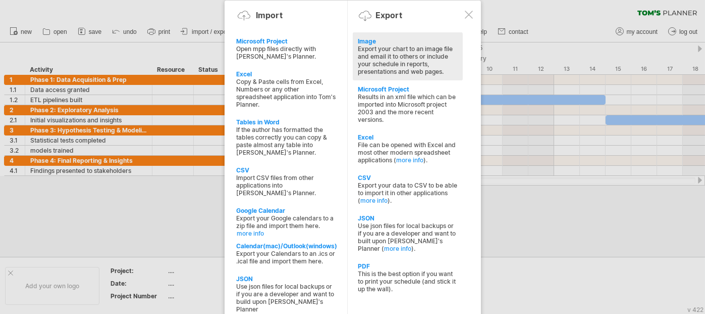 Image resolution: width=705 pixels, height=314 pixels. What do you see at coordinates (408, 89) in the screenshot?
I see `div: Microsoft Project` at bounding box center [408, 89].